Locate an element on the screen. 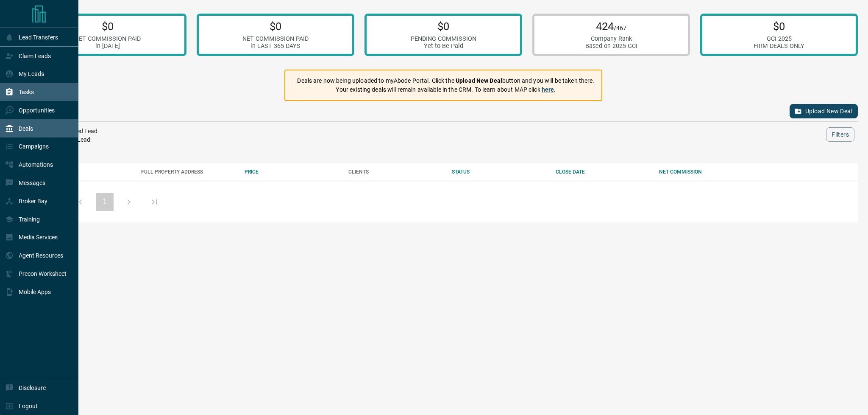  div: Yet to Be Paid is located at coordinates (444, 45).